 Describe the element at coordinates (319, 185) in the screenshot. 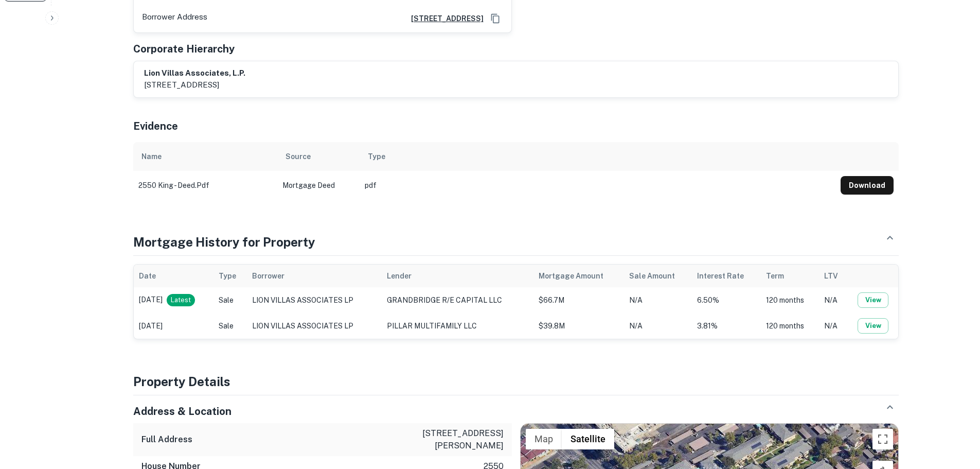

I see `td: Mortgage Deed` at that location.